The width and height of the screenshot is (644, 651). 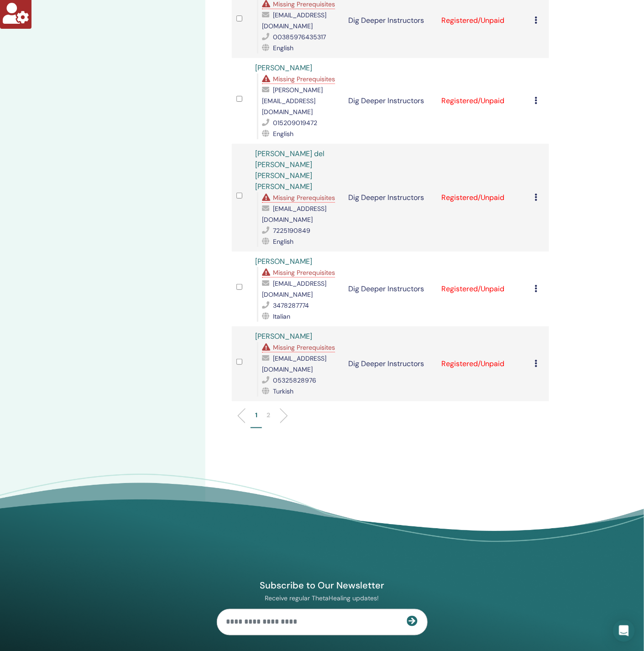 I want to click on p: Receive regular ThetaHealing updates!, so click(x=322, y=599).